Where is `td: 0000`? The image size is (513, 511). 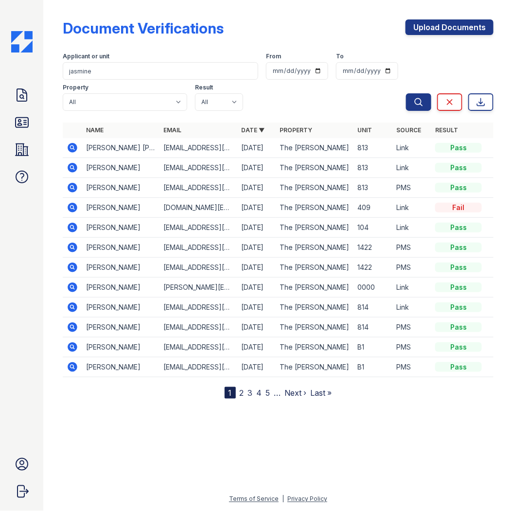 td: 0000 is located at coordinates (373, 288).